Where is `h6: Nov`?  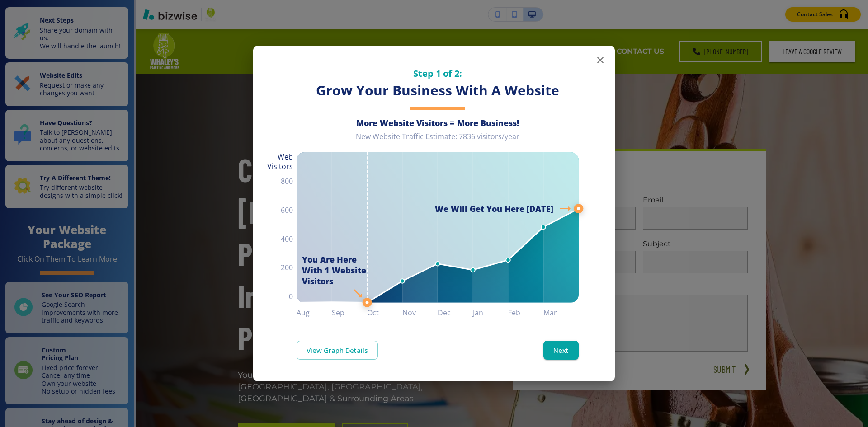
h6: Nov is located at coordinates (420, 313).